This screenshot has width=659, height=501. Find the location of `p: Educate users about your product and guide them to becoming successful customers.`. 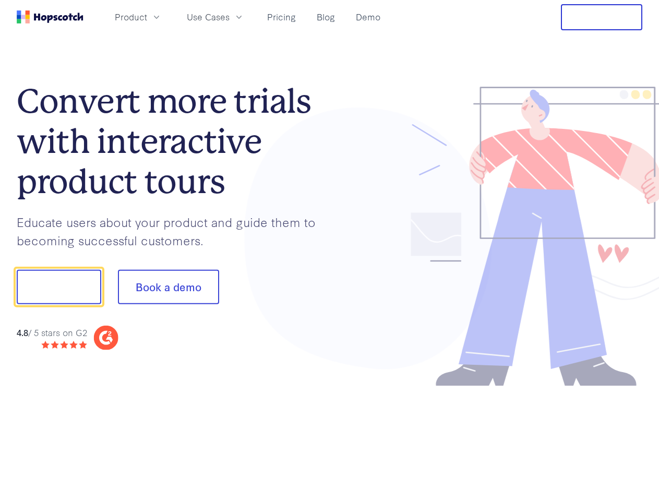

p: Educate users about your product and guide them to becoming successful customers. is located at coordinates (173, 231).